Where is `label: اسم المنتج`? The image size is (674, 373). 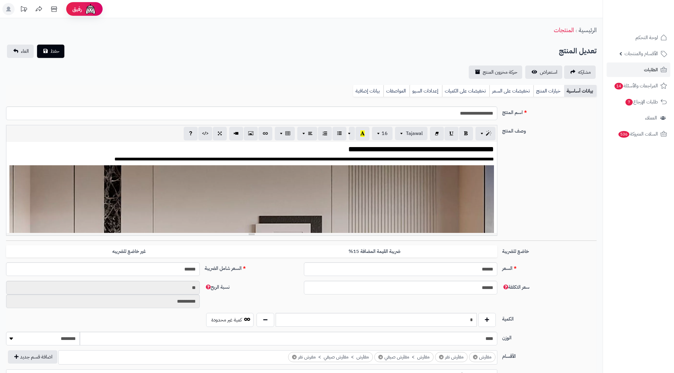 label: اسم المنتج is located at coordinates (549, 111).